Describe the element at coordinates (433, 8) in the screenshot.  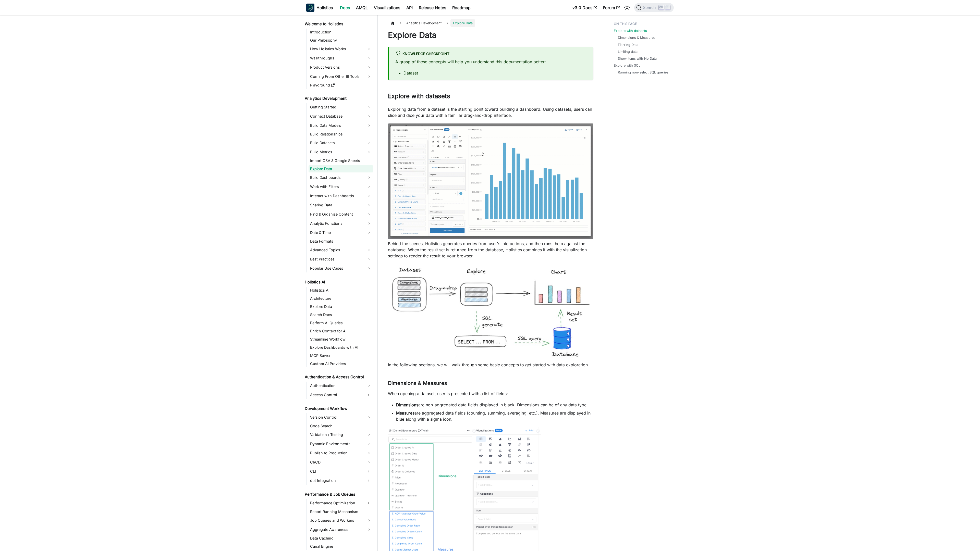
I see `a: Release Notes` at that location.